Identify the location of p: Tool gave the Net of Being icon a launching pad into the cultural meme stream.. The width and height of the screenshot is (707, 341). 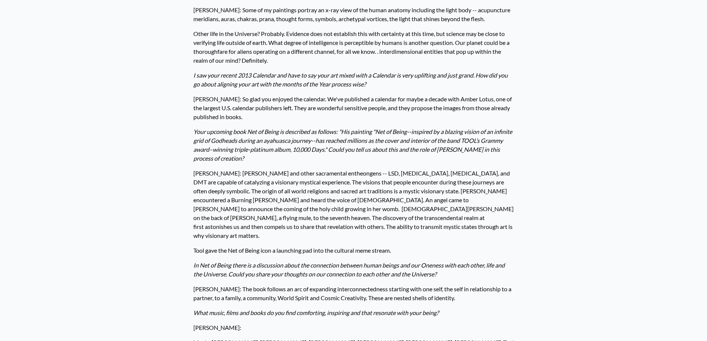
(354, 250).